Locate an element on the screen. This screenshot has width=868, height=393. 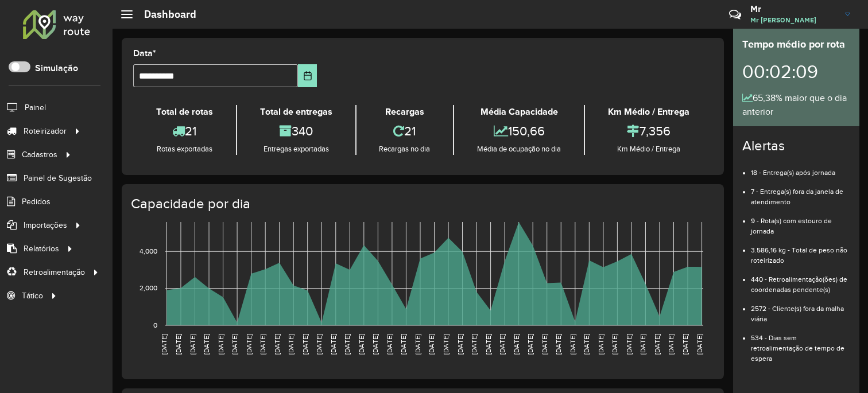
li: 18 - Entrega(s) após jornada is located at coordinates (800, 168).